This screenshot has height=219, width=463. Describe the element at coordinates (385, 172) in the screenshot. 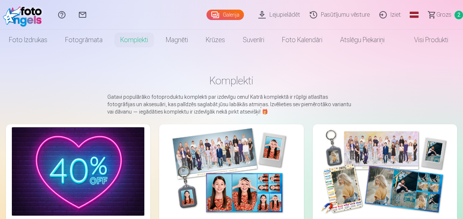

I see `img: Populārs komplekts` at that location.